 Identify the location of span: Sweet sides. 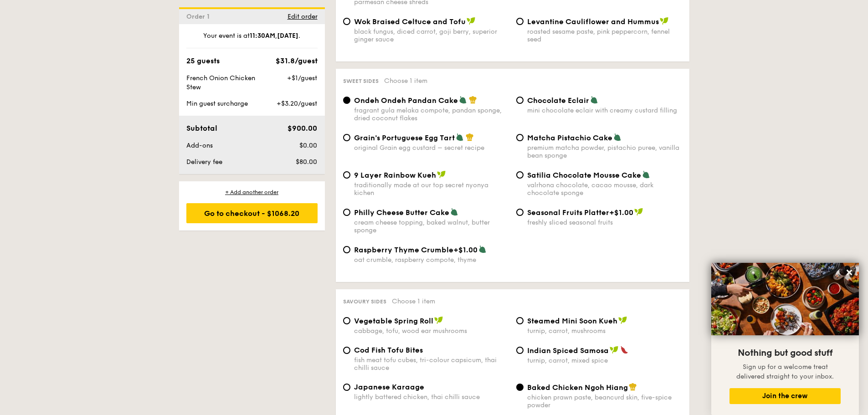
(361, 81).